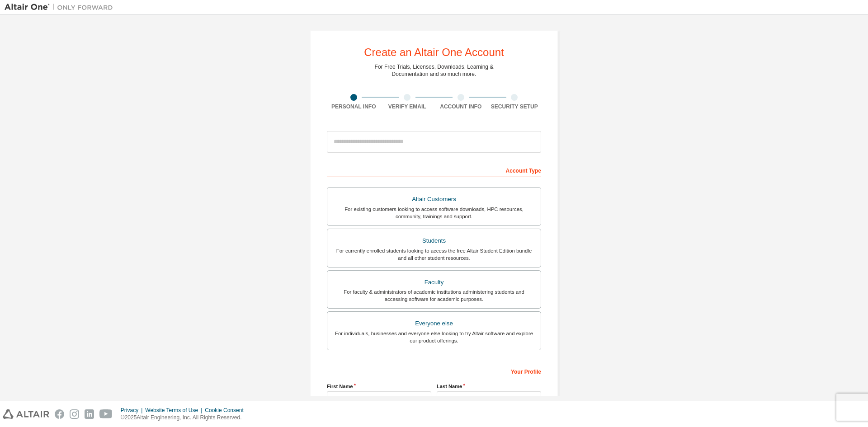 This screenshot has width=868, height=427. I want to click on img: linkedin.svg, so click(89, 414).